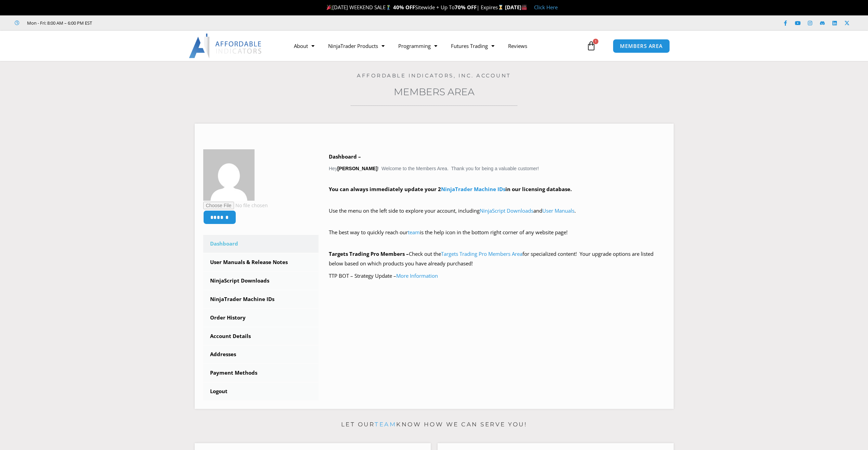 This screenshot has height=450, width=868. What do you see at coordinates (404, 7) in the screenshot?
I see `strong: 40% OFF` at bounding box center [404, 7].